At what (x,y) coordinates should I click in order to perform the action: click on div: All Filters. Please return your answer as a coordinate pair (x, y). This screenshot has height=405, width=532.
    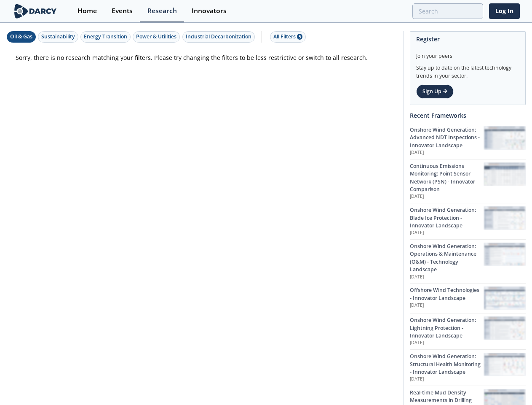
    Looking at the image, I should click on (288, 37).